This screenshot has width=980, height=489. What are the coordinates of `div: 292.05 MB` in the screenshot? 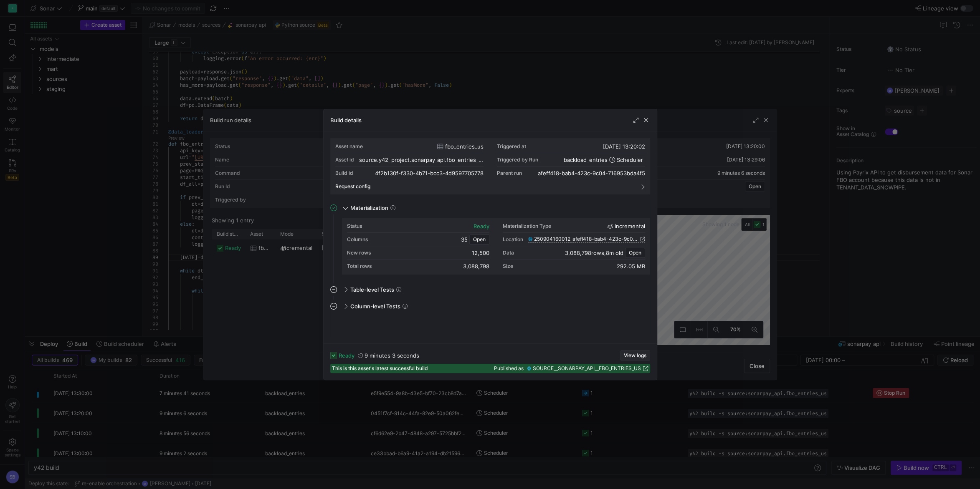 It's located at (631, 266).